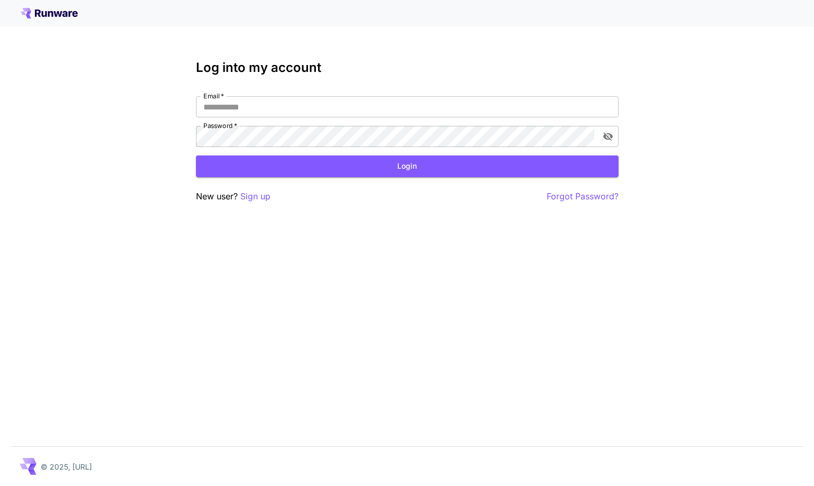 Image resolution: width=814 pixels, height=486 pixels. Describe the element at coordinates (213, 96) in the screenshot. I see `label: Email` at that location.